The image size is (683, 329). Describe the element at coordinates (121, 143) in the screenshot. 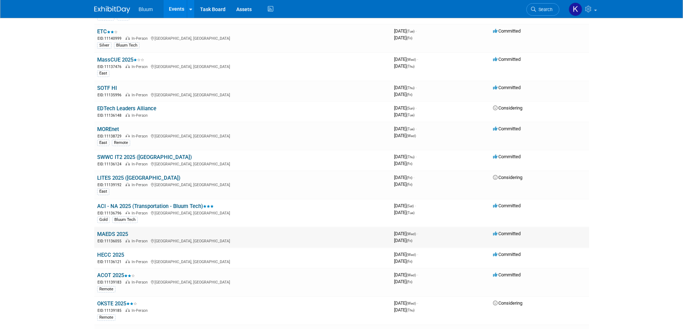

I see `div: Remote` at that location.